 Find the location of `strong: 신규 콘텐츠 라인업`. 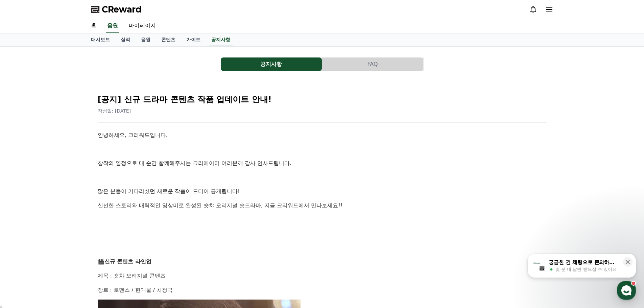

strong: 신규 콘텐츠 라인업 is located at coordinates (128, 261).